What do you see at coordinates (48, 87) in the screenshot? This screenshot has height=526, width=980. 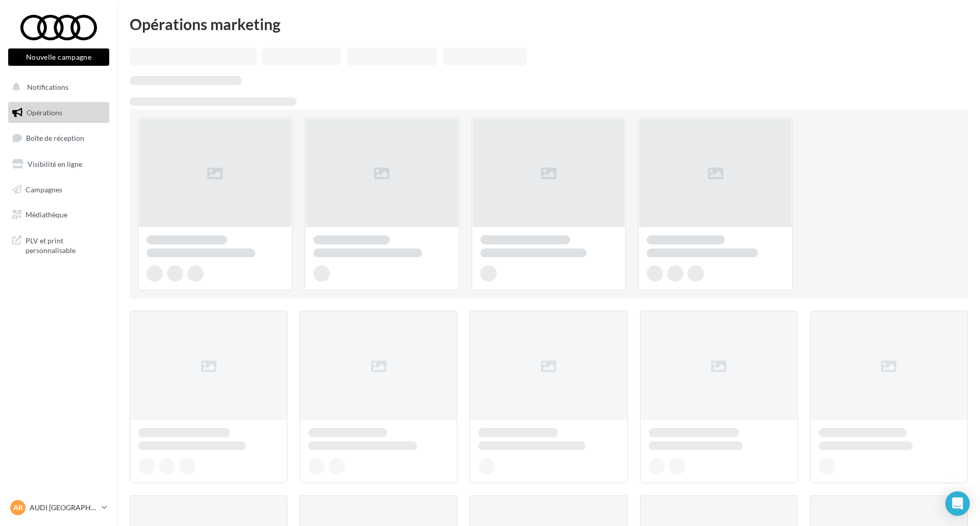 I see `span: Notifications` at bounding box center [48, 87].